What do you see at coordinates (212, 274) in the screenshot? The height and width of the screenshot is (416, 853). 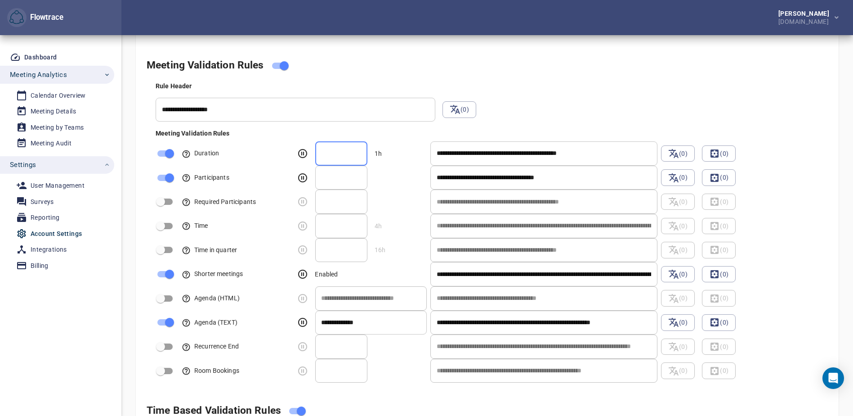 I see `span: This rule can be used to remind people to shorten their meetings. It is shown if meeting ends at ...` at bounding box center [212, 274].